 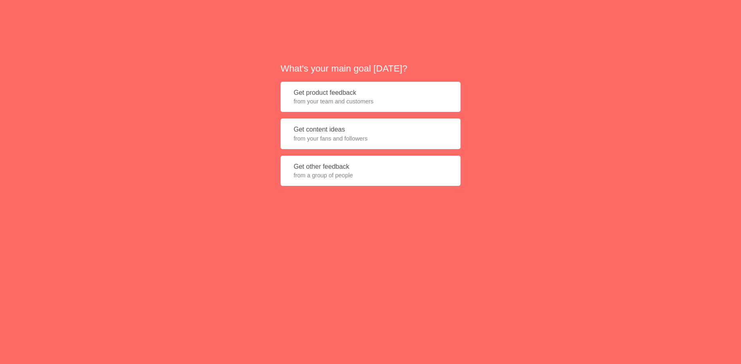 What do you see at coordinates (371, 175) in the screenshot?
I see `span: from a group of people` at bounding box center [371, 175].